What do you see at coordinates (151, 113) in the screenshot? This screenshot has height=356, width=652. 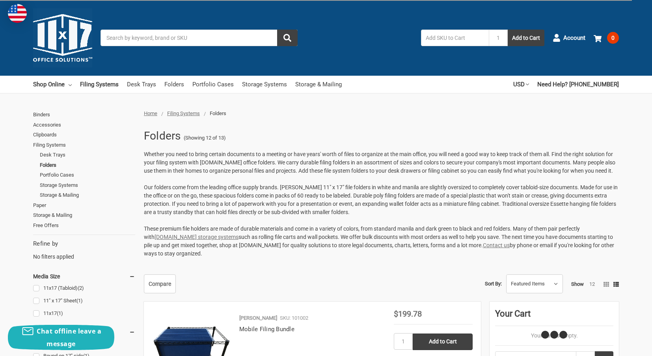 I see `a: Home` at bounding box center [151, 113].